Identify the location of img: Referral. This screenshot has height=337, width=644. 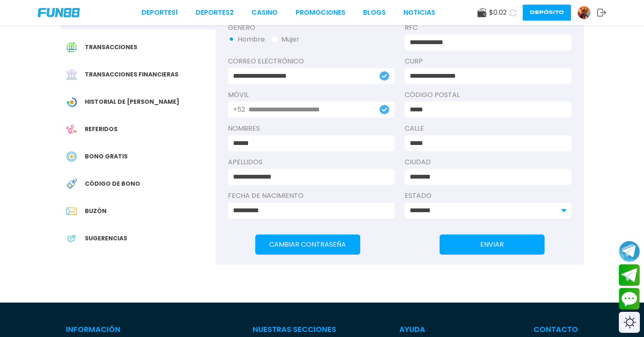
(71, 129).